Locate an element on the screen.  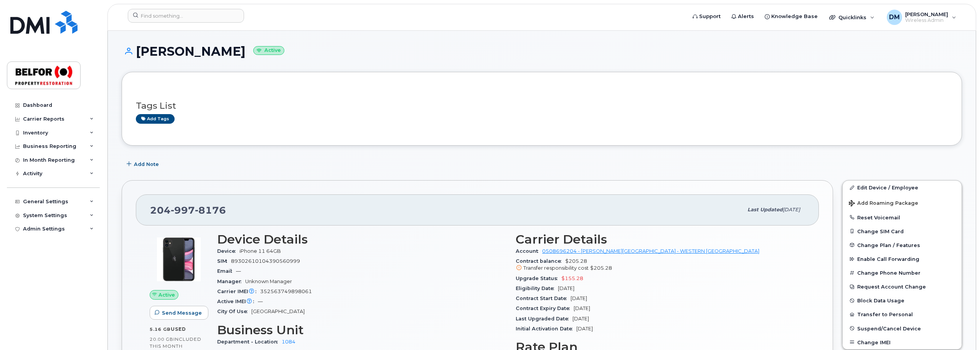
span: Account is located at coordinates (528, 251).